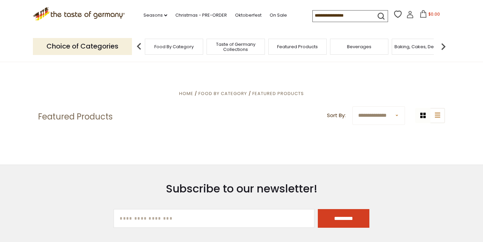 This screenshot has width=483, height=242. Describe the element at coordinates (434, 14) in the screenshot. I see `span: $0.00` at that location.